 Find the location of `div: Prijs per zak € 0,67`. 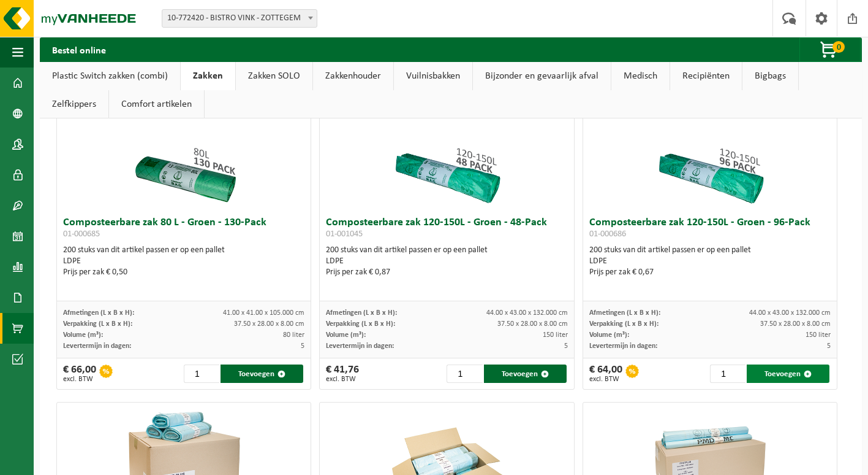

div: Prijs per zak € 0,67 is located at coordinates (711, 272).